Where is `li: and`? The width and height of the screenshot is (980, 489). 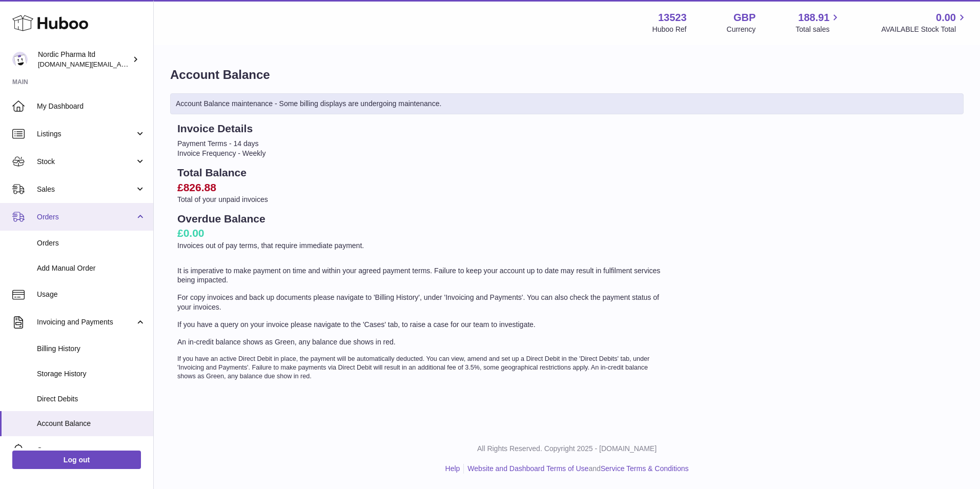
li: and is located at coordinates (576, 468).